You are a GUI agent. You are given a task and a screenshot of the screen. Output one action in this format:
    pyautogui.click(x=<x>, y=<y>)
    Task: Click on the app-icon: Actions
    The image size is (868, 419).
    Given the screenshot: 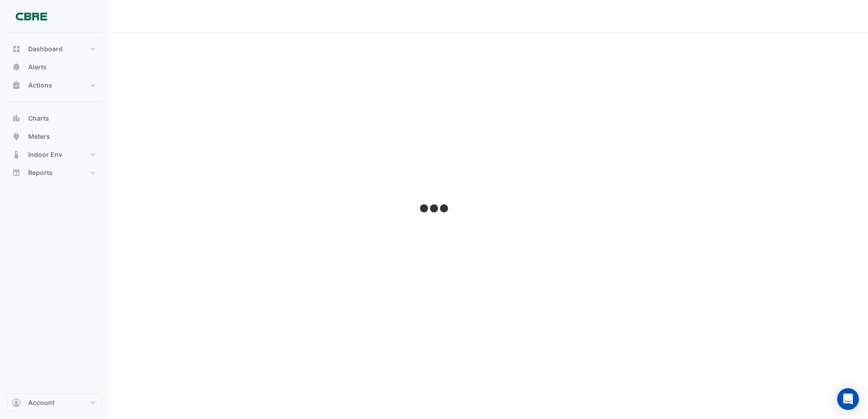 What is the action you would take?
    pyautogui.click(x=16, y=85)
    